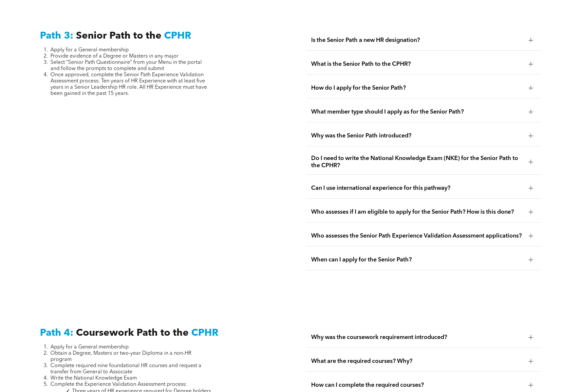  What do you see at coordinates (417, 40) in the screenshot?
I see `span: Is the Senior Path a new HR designation?` at bounding box center [417, 40].